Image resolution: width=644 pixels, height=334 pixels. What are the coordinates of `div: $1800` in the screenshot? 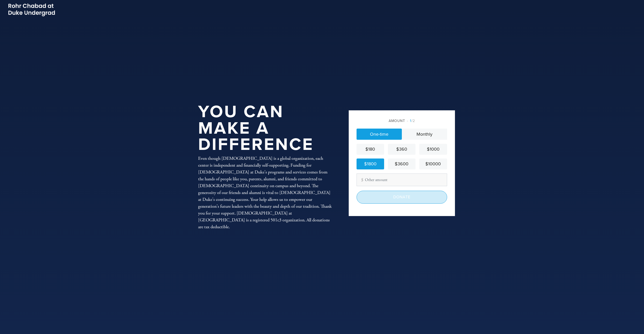 It's located at (370, 164).